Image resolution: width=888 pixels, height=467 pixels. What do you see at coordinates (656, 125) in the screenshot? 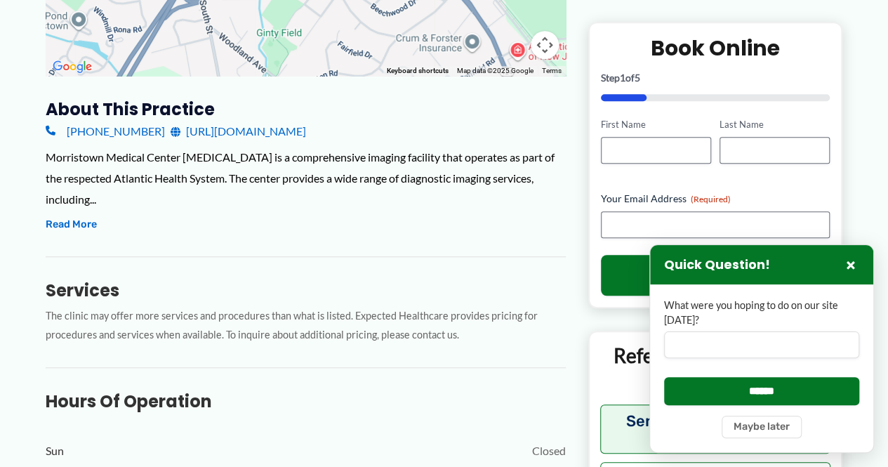
I see `label: First Name` at bounding box center [656, 125].